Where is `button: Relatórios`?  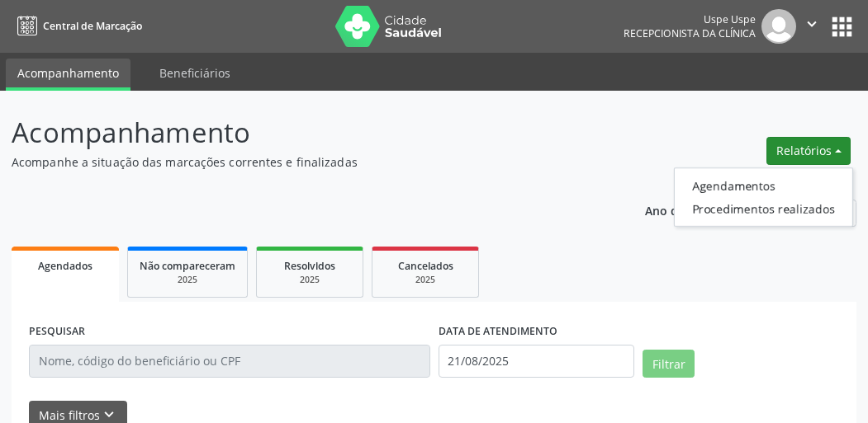
button: Relatórios is located at coordinates (809, 151).